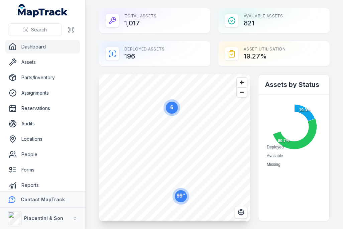 This screenshot has width=343, height=229. Describe the element at coordinates (241, 213) in the screenshot. I see `button: Switch to Satellite View` at that location.